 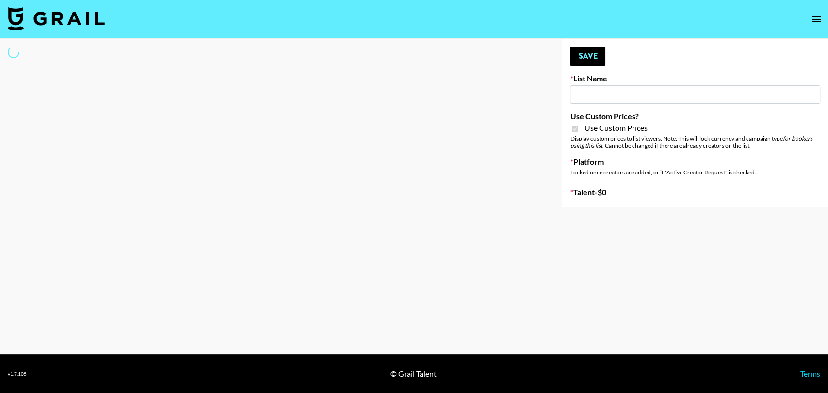 What do you see at coordinates (588, 56) in the screenshot?
I see `button: Save` at bounding box center [588, 56].